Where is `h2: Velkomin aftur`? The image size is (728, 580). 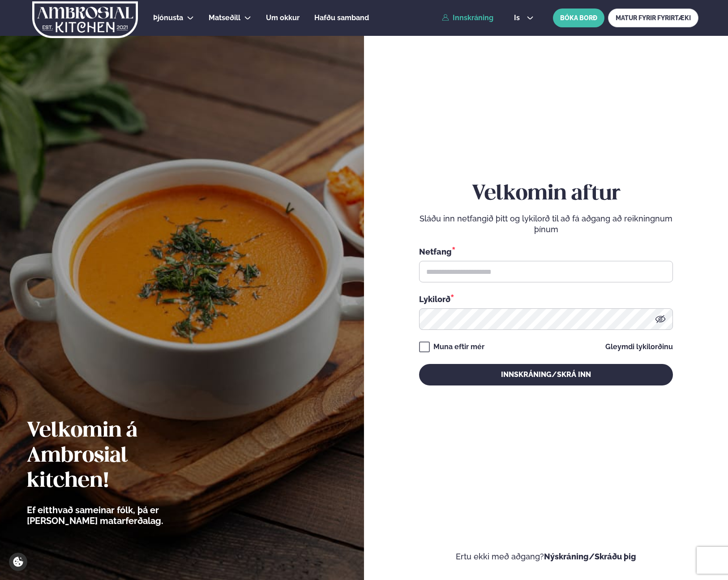
h2: Velkomin aftur is located at coordinates (546, 194).